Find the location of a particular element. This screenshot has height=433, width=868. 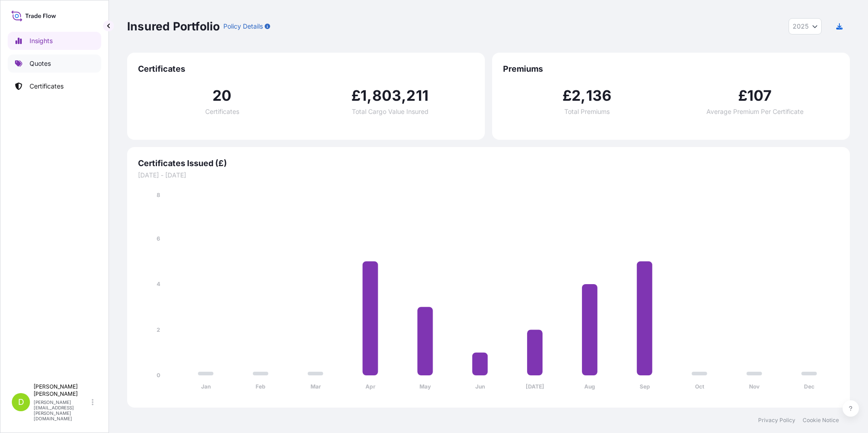

a: Quotes is located at coordinates (54, 64).